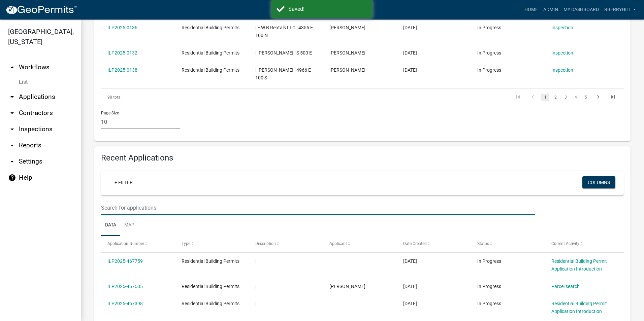 This screenshot has height=321, width=644. What do you see at coordinates (582, 244) in the screenshot?
I see `datatable-header-cell: Current Activity` at bounding box center [582, 244].